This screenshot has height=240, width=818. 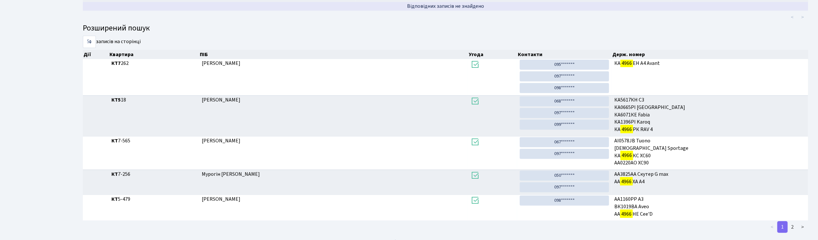 I want to click on b: КТ5, so click(x=116, y=100).